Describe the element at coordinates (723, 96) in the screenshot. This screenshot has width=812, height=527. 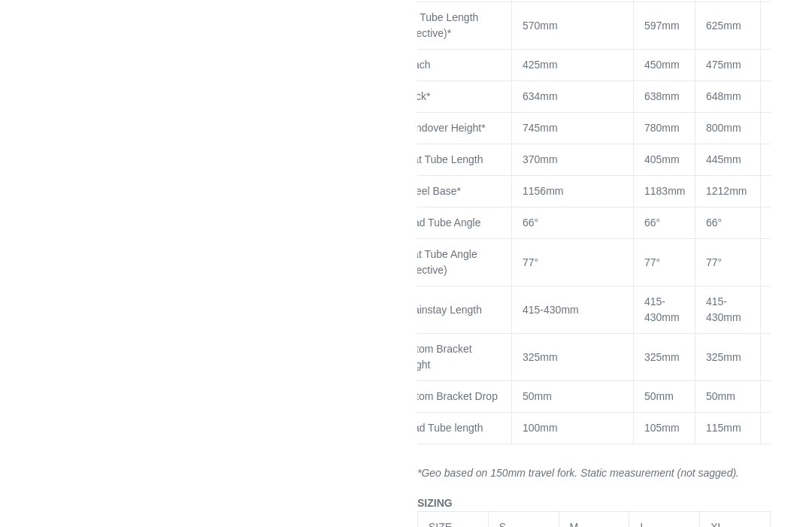
I see `span: 648mm` at that location.